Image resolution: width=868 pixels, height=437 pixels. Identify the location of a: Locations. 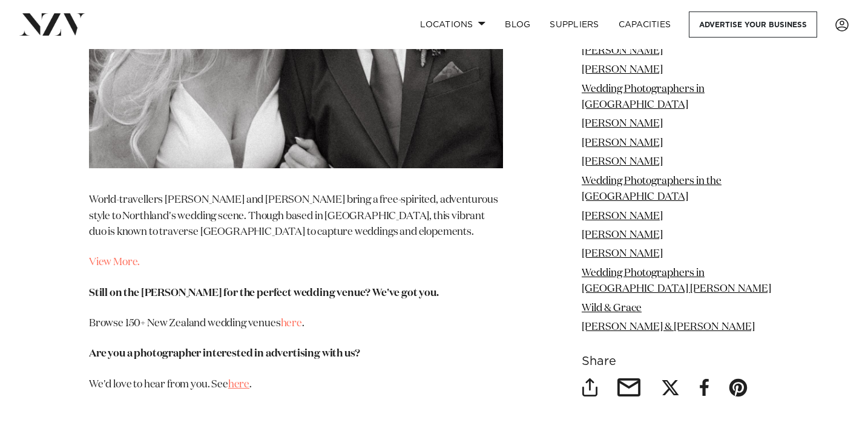
(453, 24).